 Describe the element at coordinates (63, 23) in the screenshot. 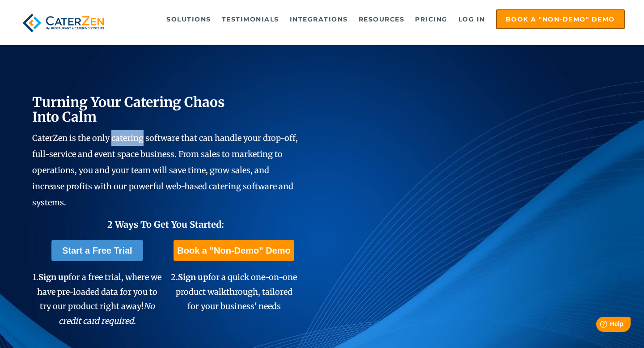

I see `img: caterzen` at that location.